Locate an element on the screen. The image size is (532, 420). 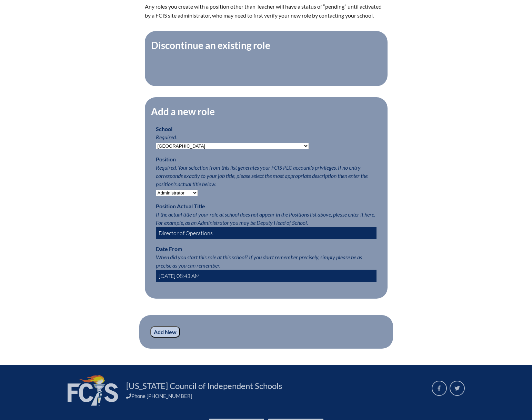
span: Required. is located at coordinates (166, 137).